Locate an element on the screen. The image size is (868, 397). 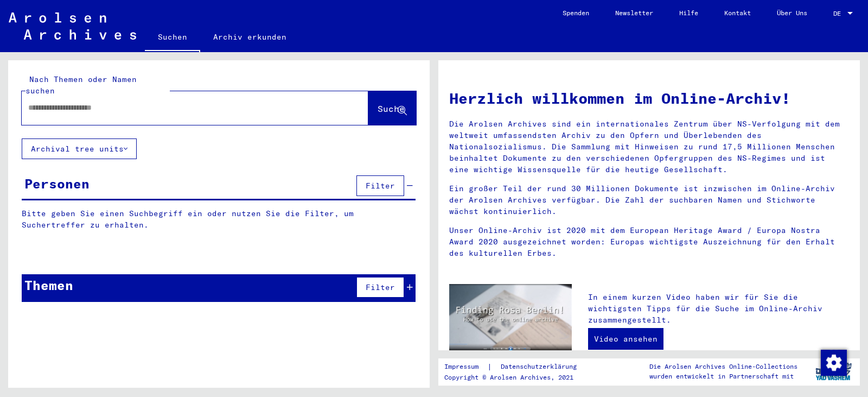
p: Bitte geben Sie einen Suchbegriff ein oder nutzen Sie die Filter, um Suchertreffer zu erhalten. is located at coordinates (219, 220).